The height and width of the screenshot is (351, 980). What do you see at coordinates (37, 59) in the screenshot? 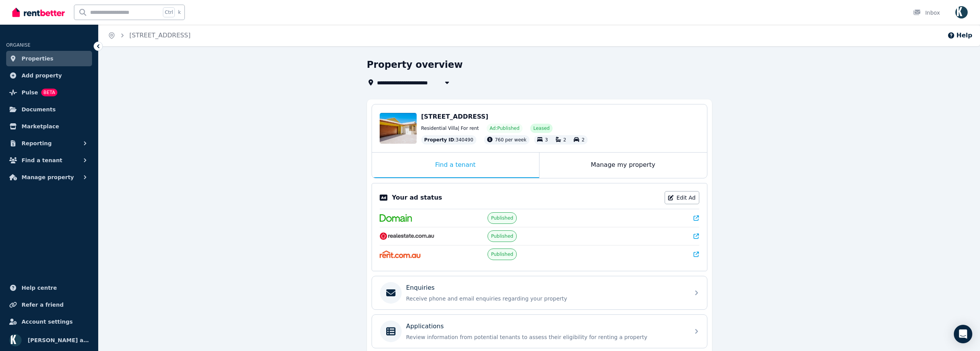
I see `span: Properties` at bounding box center [37, 59].